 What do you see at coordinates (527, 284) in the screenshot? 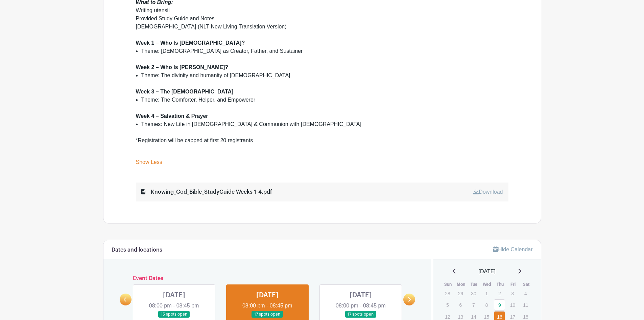
I see `th: Sat` at bounding box center [527, 284].